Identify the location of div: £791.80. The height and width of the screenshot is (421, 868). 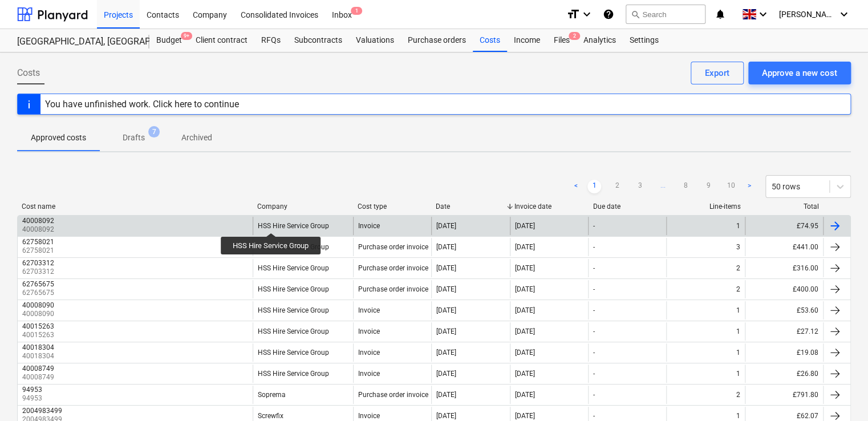
(784, 395).